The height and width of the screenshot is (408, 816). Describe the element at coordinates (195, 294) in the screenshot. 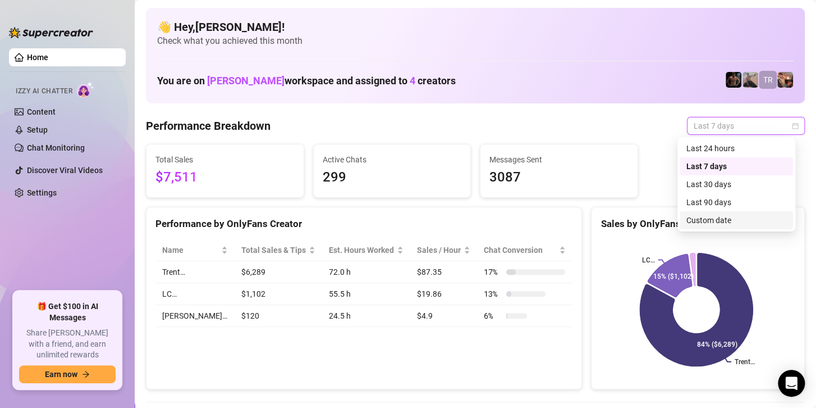

I see `td: LC…` at that location.